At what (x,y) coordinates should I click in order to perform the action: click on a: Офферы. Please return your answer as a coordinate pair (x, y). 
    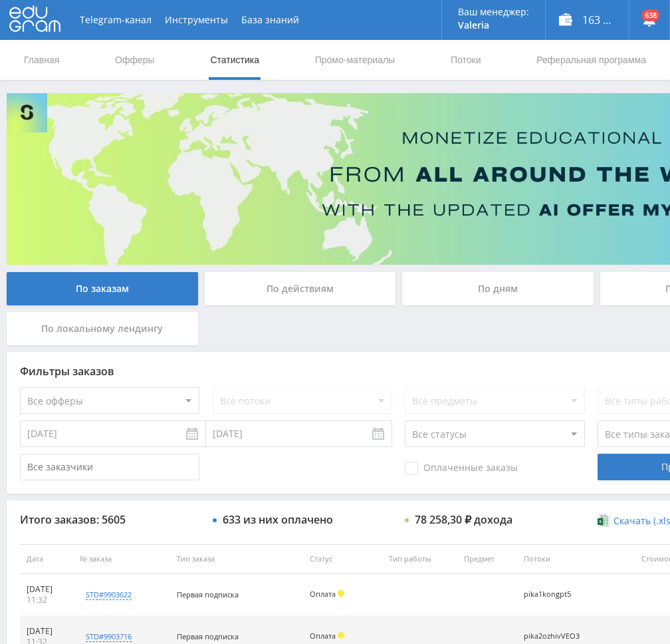
    Looking at the image, I should click on (135, 60).